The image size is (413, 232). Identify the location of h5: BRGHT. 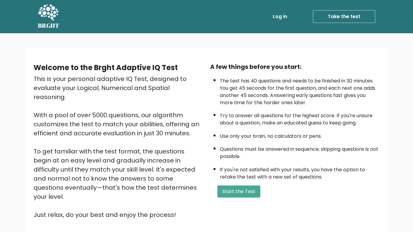
(49, 26).